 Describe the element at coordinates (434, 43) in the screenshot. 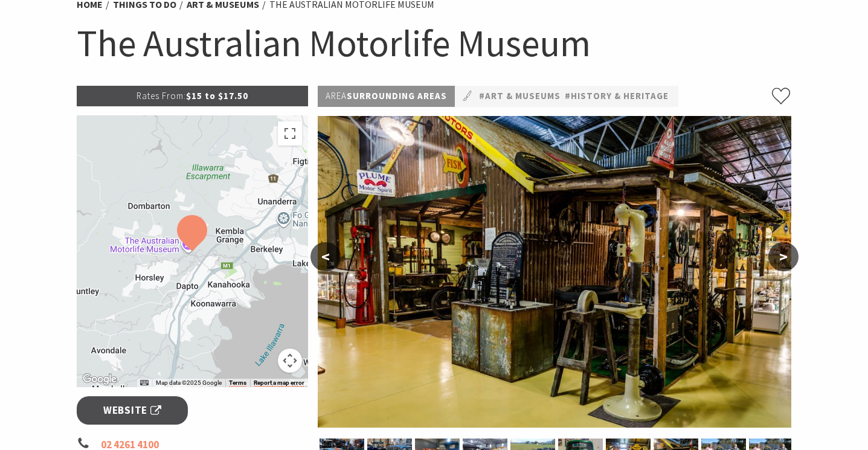

I see `h1: The Australian Motorlife Museum` at that location.